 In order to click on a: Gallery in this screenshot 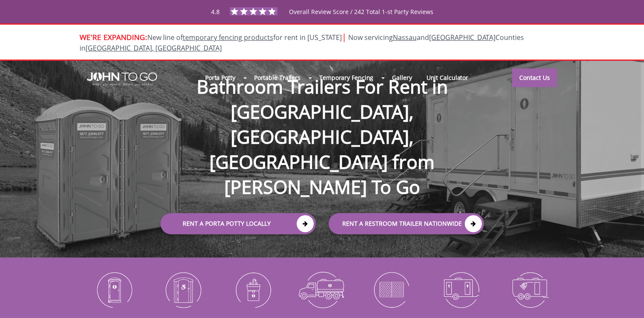, I will do `click(402, 77)`.